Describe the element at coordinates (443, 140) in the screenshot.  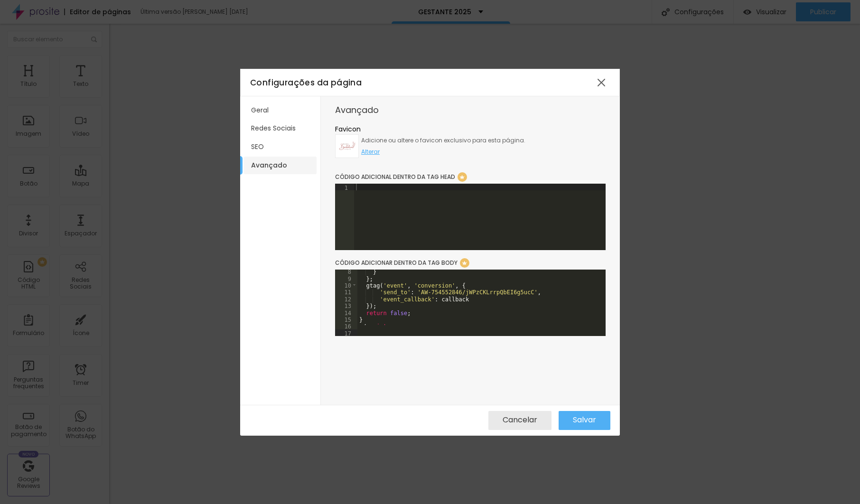
I see `span: Adicione ou altere o favicon exclusivo para esta página.` at that location.